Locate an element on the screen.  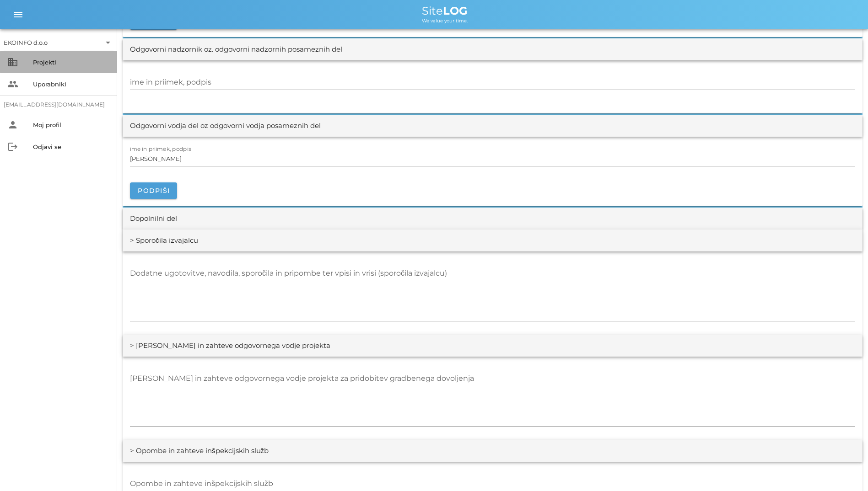
button: Podpiši is located at coordinates (153, 191).